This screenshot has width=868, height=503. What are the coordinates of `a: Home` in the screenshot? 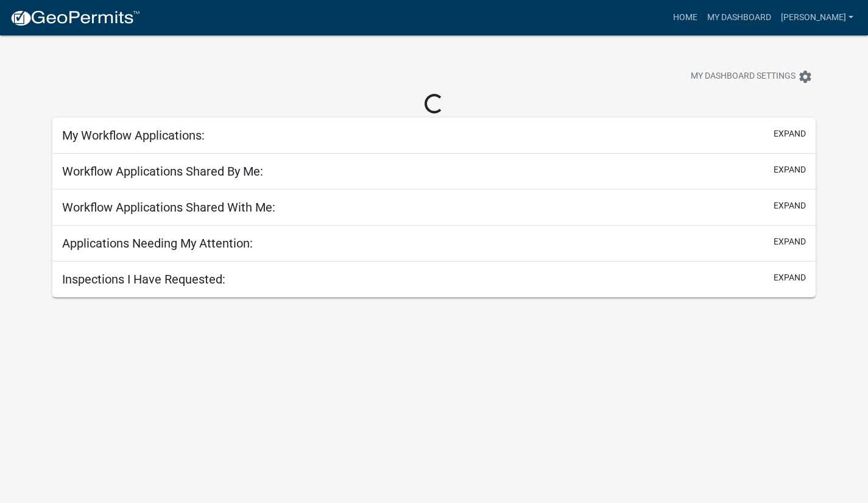 It's located at (685, 17).